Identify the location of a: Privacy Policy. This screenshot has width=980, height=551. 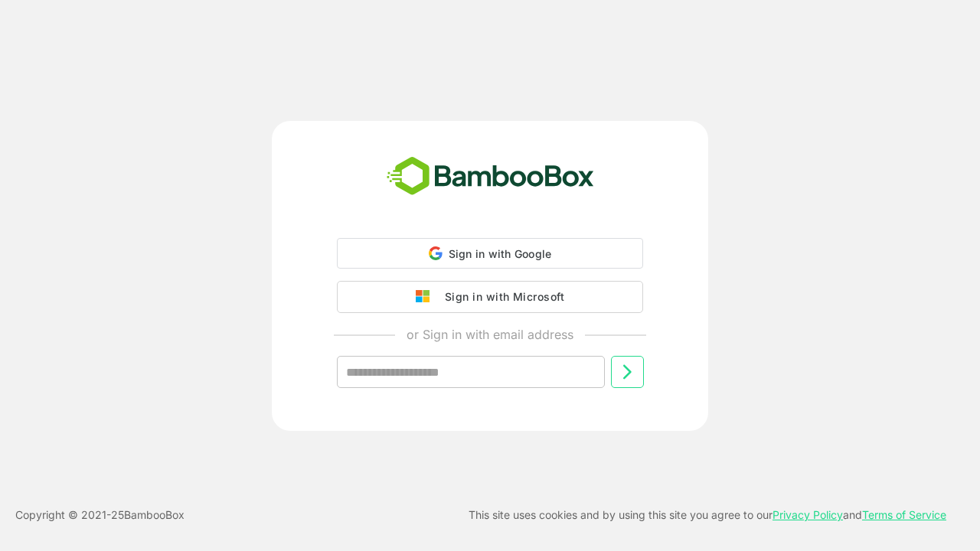
(808, 514).